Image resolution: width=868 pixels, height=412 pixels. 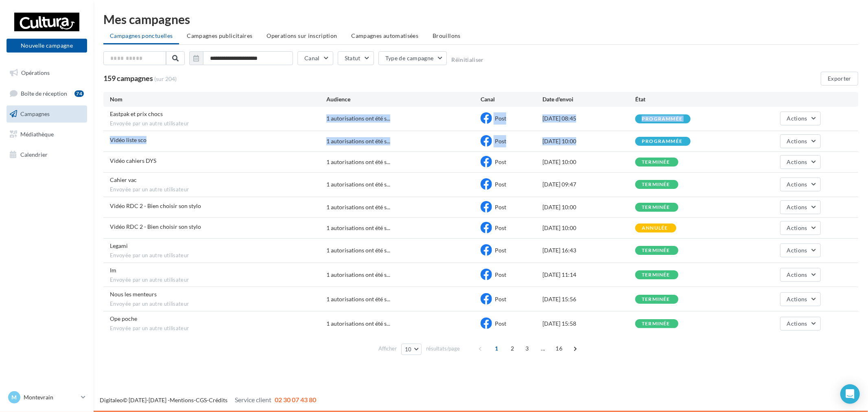 I want to click on span: Calendrier, so click(x=33, y=154).